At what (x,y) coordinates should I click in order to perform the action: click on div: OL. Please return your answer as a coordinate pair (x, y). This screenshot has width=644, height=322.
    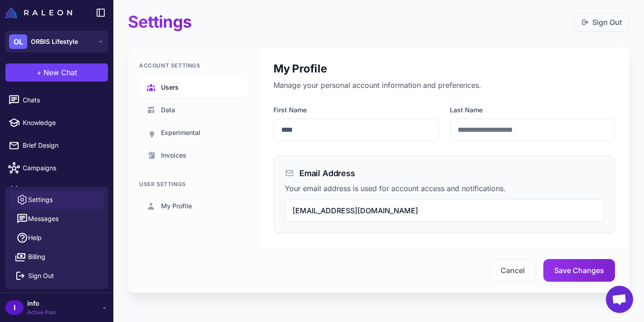
    Looking at the image, I should click on (18, 42).